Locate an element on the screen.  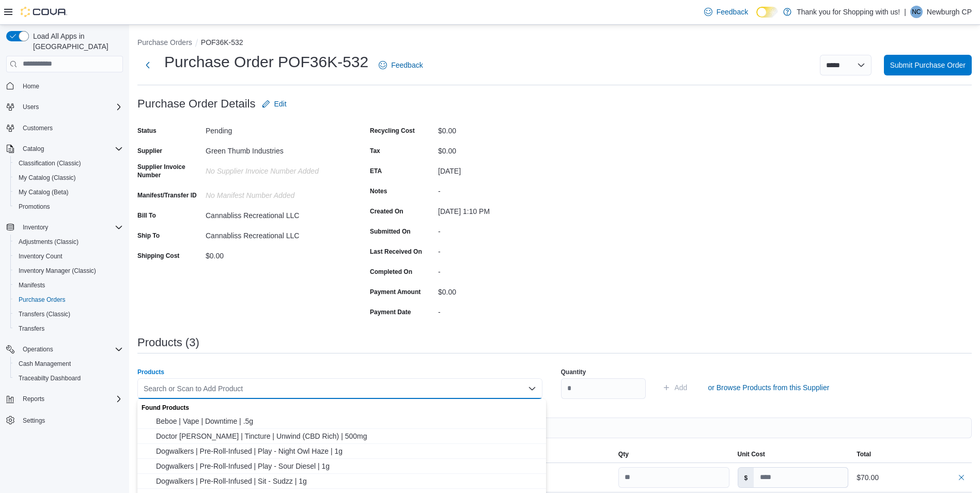
button: or Browse Products from this Supplier is located at coordinates (768, 388).